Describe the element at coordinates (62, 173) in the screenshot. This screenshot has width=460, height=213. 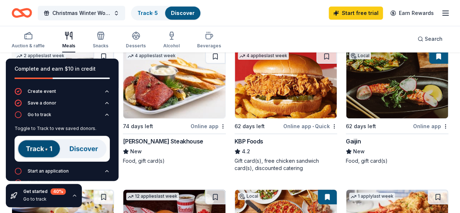
I see `button: Start an application` at that location.